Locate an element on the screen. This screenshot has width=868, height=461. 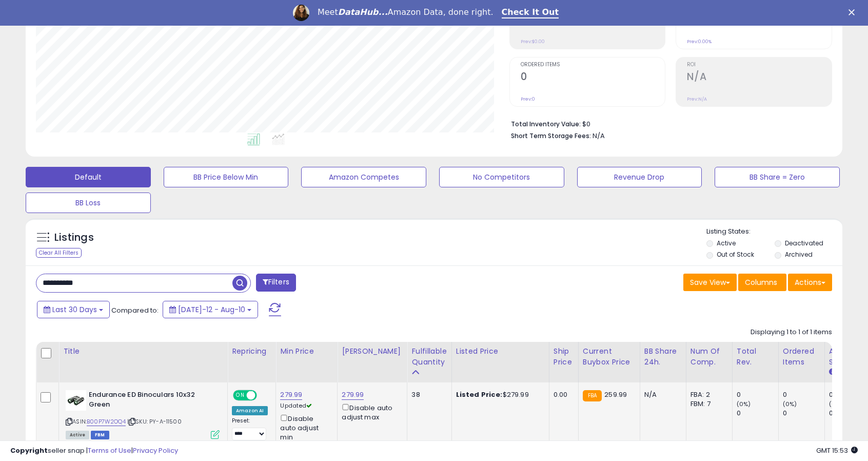
div: Avg BB Share is located at coordinates (848, 356).